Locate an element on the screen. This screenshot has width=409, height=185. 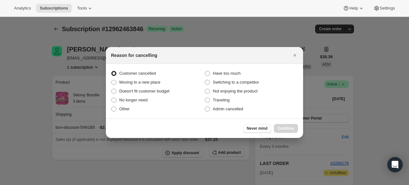
h2: Reason for cancelling is located at coordinates (134, 55).